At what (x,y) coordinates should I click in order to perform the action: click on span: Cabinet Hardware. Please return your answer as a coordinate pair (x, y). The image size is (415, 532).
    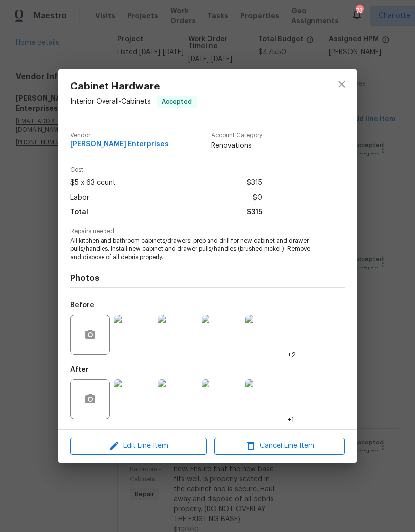
    Looking at the image, I should click on (133, 86).